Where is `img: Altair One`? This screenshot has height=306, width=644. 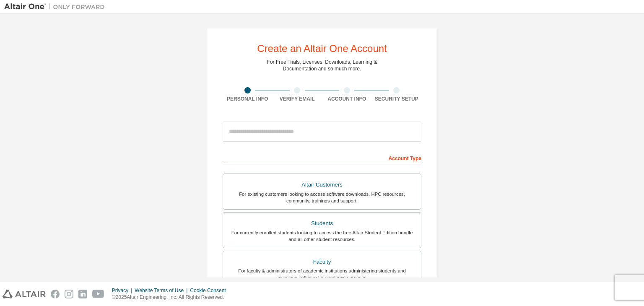 img: Altair One is located at coordinates (56, 7).